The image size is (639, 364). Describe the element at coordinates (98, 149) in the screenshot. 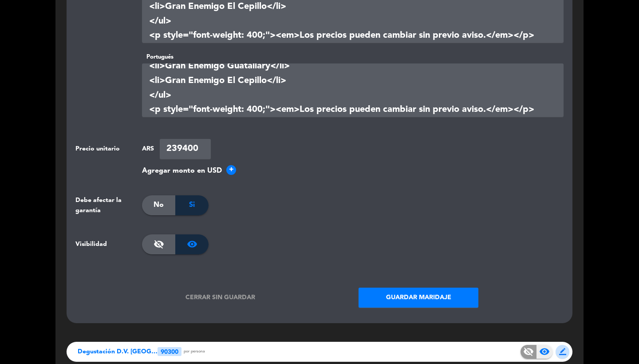

I see `span: Precio unitario` at that location.